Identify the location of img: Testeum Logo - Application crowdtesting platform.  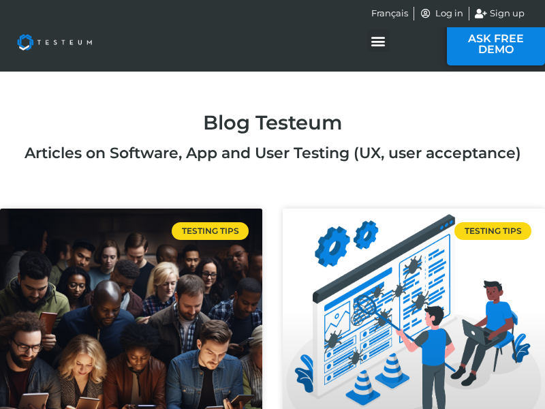
(55, 42).